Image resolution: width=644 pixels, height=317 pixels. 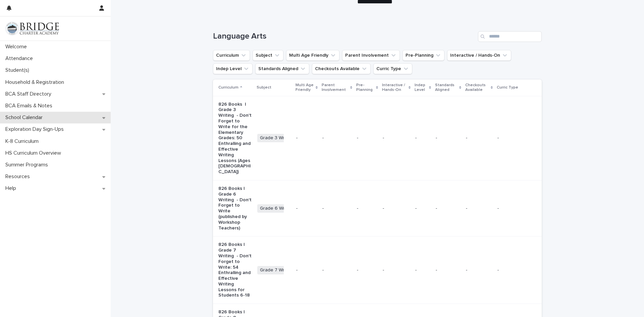 I want to click on button: Parent Involvement, so click(x=371, y=55).